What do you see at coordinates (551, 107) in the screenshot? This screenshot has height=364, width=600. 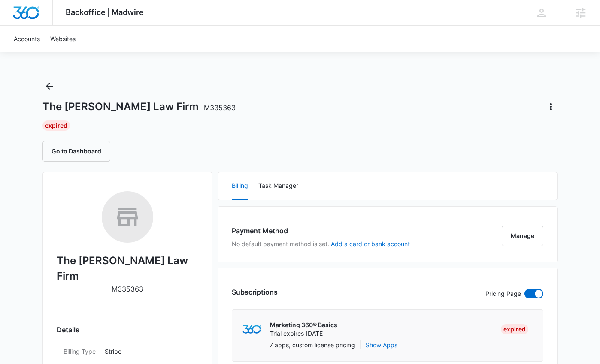 I see `button: Actions` at bounding box center [551, 107].